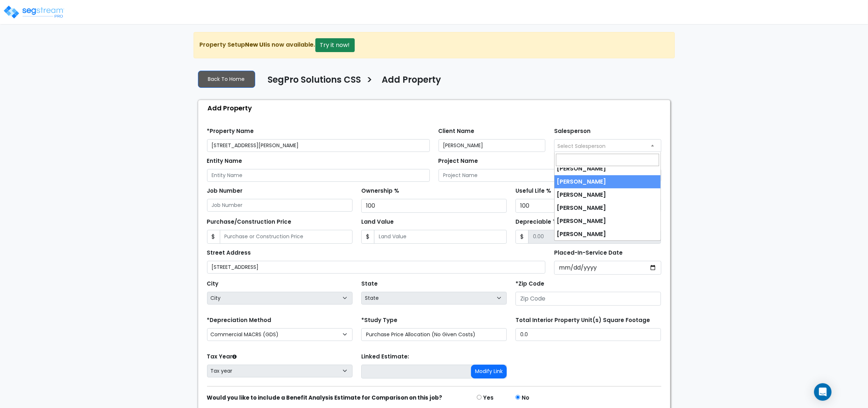 This screenshot has height=408, width=868. What do you see at coordinates (548, 222) in the screenshot?
I see `label: Depreciable Tax Basis` at bounding box center [548, 222].